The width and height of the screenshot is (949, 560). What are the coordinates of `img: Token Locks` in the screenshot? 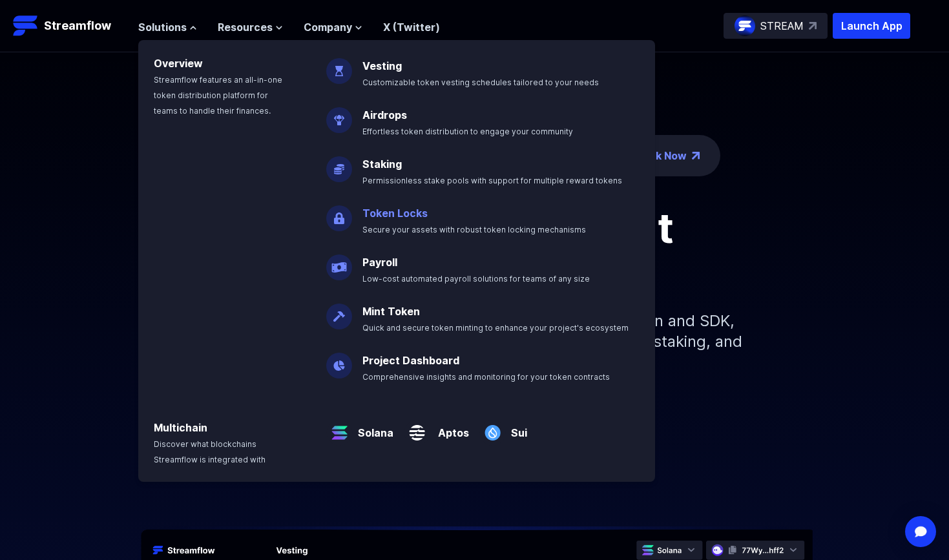 It's located at (339, 213).